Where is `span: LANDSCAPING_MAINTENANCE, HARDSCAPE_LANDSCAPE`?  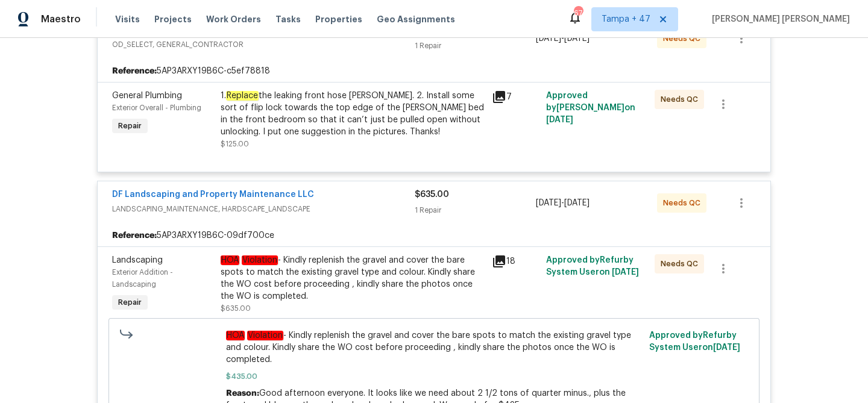
span: LANDSCAPING_MAINTENANCE, HARDSCAPE_LANDSCAPE is located at coordinates (263, 209).